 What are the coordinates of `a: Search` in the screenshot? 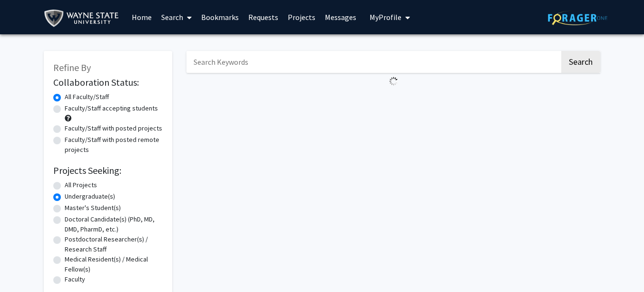 It's located at (176, 17).